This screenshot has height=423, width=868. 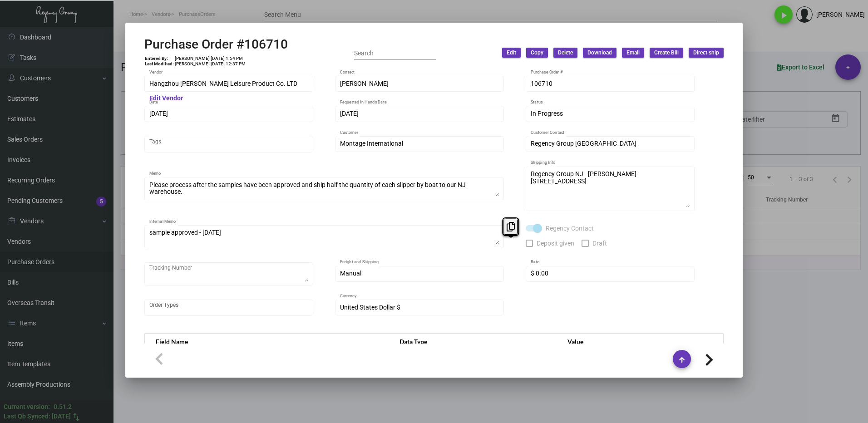 What do you see at coordinates (511, 226) in the screenshot?
I see `i: Copy` at bounding box center [511, 226].